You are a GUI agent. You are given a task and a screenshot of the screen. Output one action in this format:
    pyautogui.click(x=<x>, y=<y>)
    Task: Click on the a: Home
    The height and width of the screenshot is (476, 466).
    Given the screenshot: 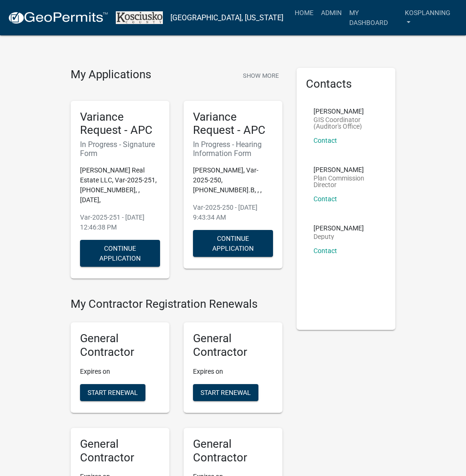 What is the action you would take?
    pyautogui.click(x=304, y=13)
    